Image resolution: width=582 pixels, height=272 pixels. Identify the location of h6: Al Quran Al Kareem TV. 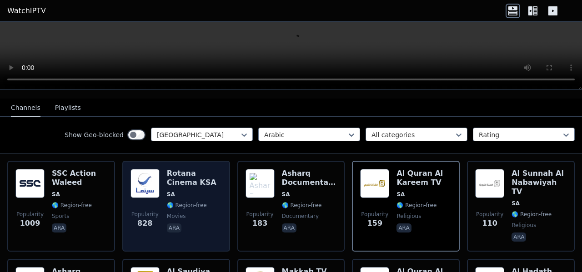
(424, 178).